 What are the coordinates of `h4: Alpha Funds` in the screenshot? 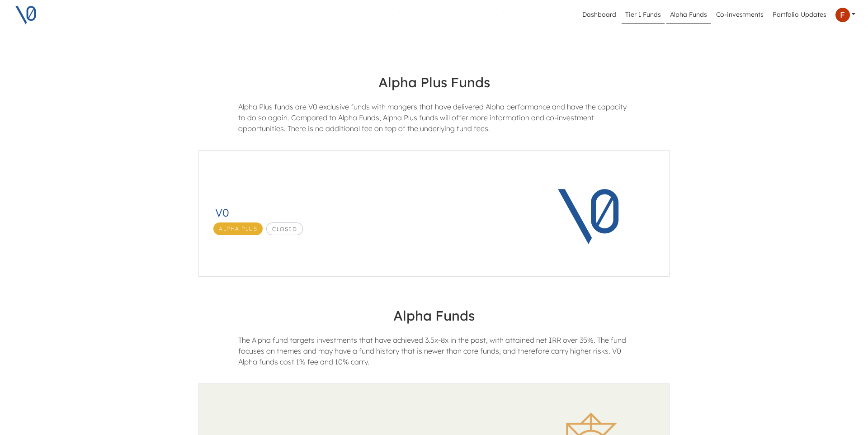 It's located at (434, 316).